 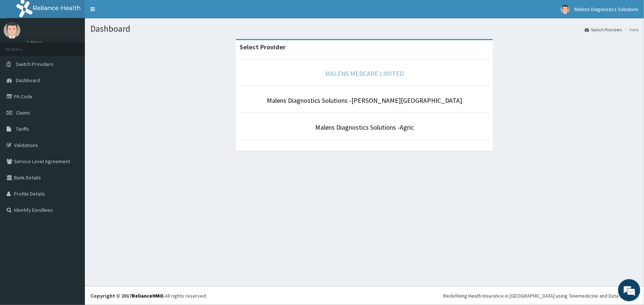 What do you see at coordinates (23, 129) in the screenshot?
I see `span: Tariffs` at bounding box center [23, 129].